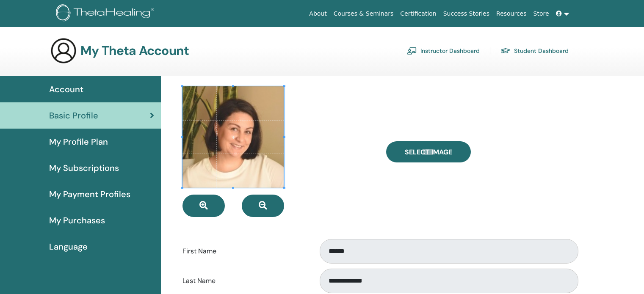 This screenshot has height=294, width=644. Describe the element at coordinates (77, 221) in the screenshot. I see `span: My Purchases` at that location.